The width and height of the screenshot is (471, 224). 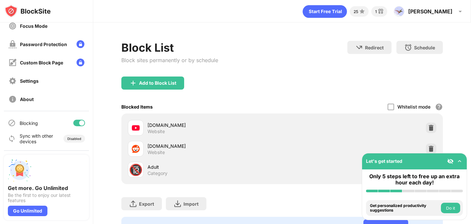 What do you see at coordinates (34, 26) in the screenshot?
I see `div: Focus Mode` at bounding box center [34, 26].